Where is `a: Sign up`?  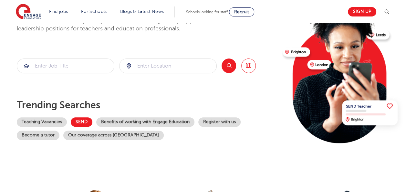 a: Sign up is located at coordinates (362, 12).